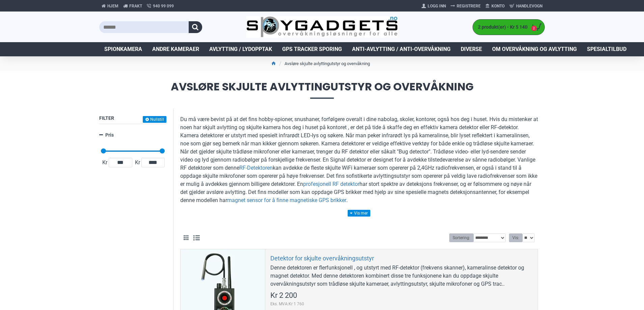  Describe the element at coordinates (283, 296) in the screenshot. I see `span: Kr 2 200` at that location.